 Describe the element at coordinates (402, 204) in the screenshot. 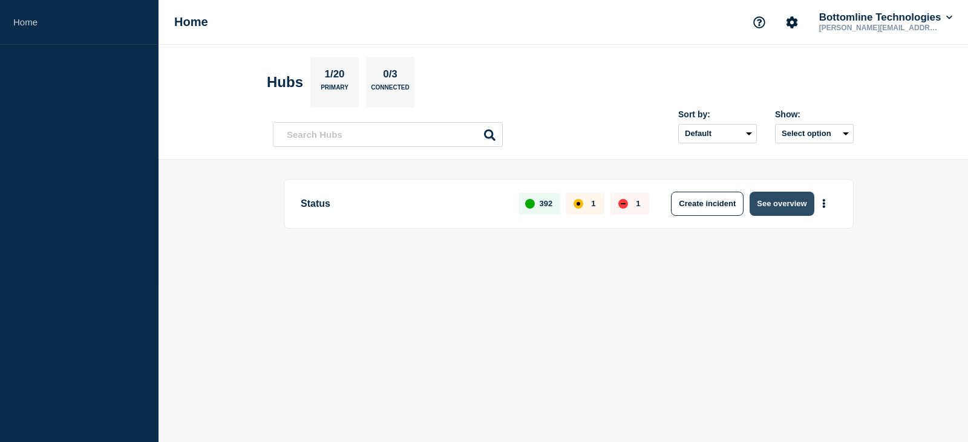

I see `p: Status` at that location.